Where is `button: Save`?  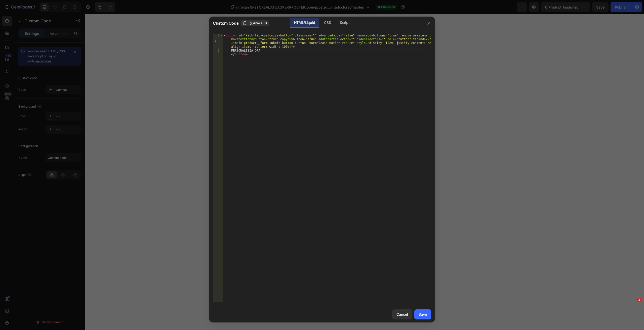 button: Save is located at coordinates (423, 315).